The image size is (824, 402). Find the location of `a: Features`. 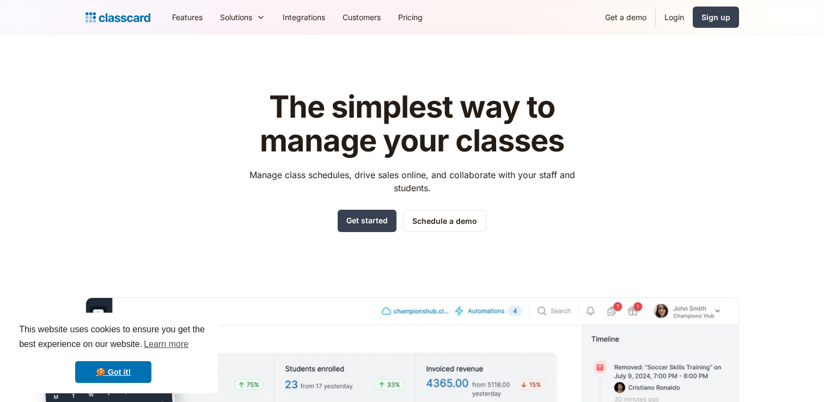

a: Features is located at coordinates (187, 17).